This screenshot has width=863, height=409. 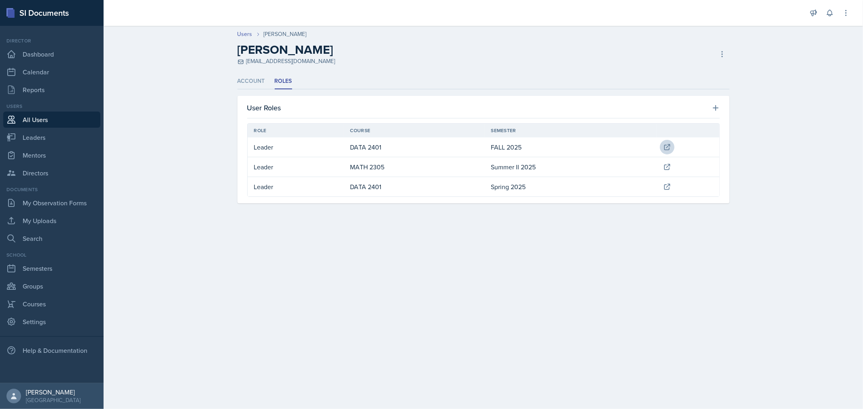 What do you see at coordinates (52, 90) in the screenshot?
I see `a: Reports` at bounding box center [52, 90].